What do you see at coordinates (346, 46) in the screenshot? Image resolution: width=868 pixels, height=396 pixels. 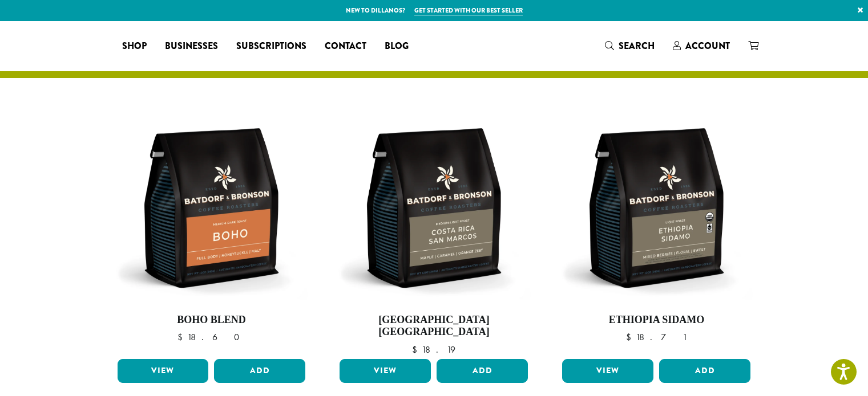 I see `span: Contact` at bounding box center [346, 46].